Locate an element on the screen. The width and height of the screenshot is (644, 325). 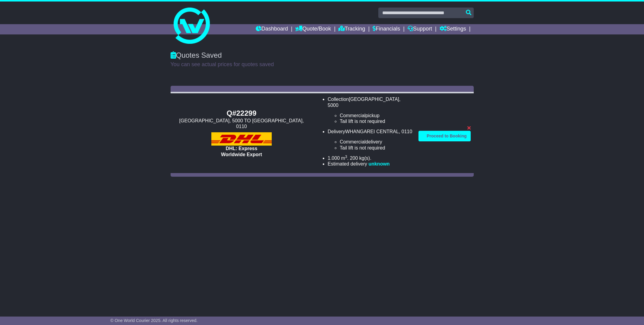
span: m . is located at coordinates (345, 158).